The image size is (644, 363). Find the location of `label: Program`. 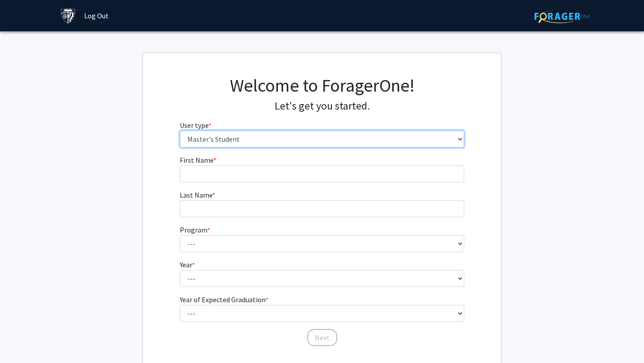

label: Program is located at coordinates (195, 230).